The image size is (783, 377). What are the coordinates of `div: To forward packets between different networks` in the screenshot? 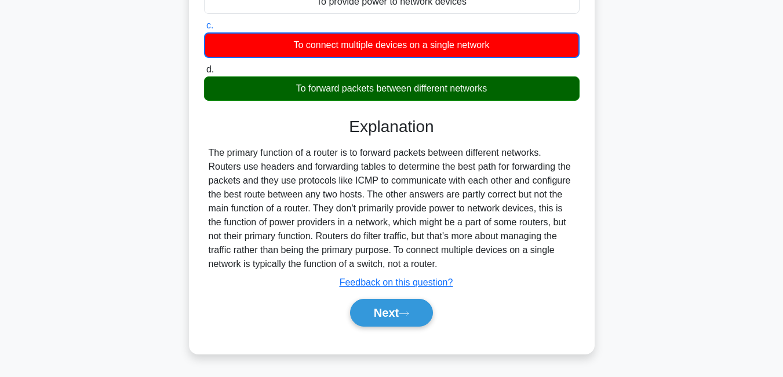 It's located at (392, 89).